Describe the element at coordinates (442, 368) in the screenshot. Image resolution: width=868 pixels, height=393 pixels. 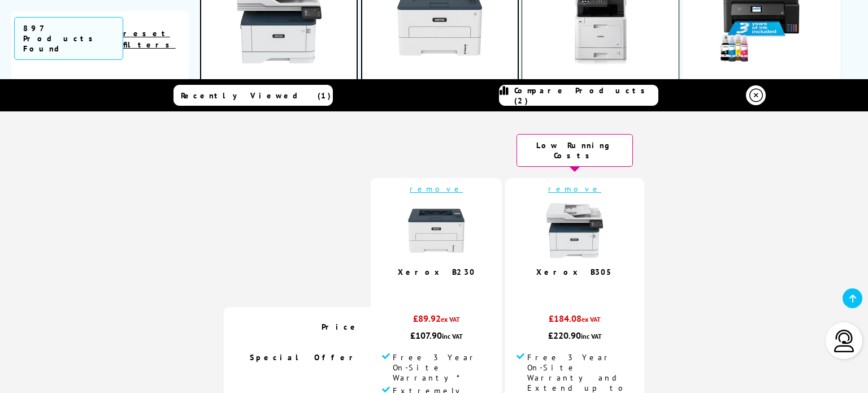
I see `span: Free 3 Year On-Site Warranty*` at that location.